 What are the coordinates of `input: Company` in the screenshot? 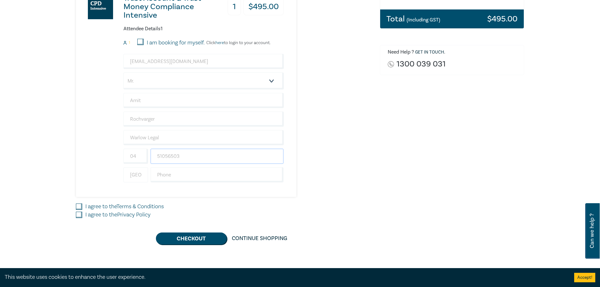 It's located at (204, 138).